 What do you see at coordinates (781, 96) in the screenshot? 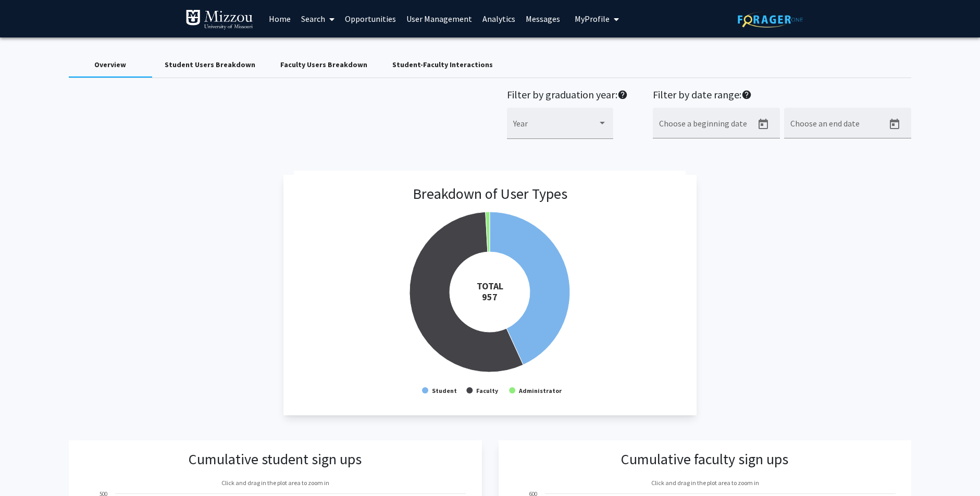
I see `h2: Filter by date range:` at bounding box center [781, 96].